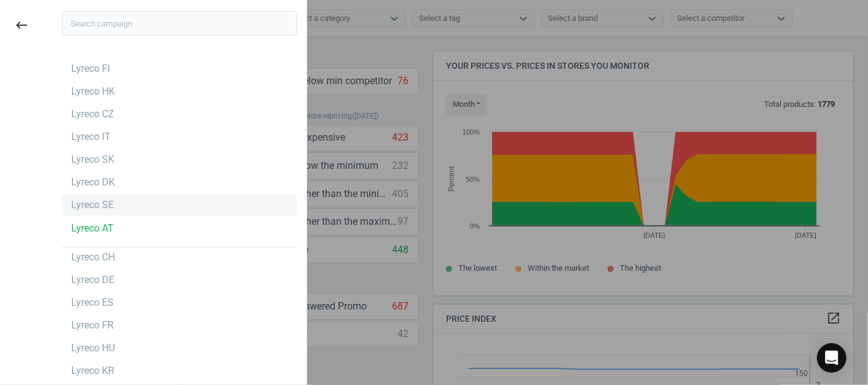  I want to click on div: Lyreco DE, so click(93, 280).